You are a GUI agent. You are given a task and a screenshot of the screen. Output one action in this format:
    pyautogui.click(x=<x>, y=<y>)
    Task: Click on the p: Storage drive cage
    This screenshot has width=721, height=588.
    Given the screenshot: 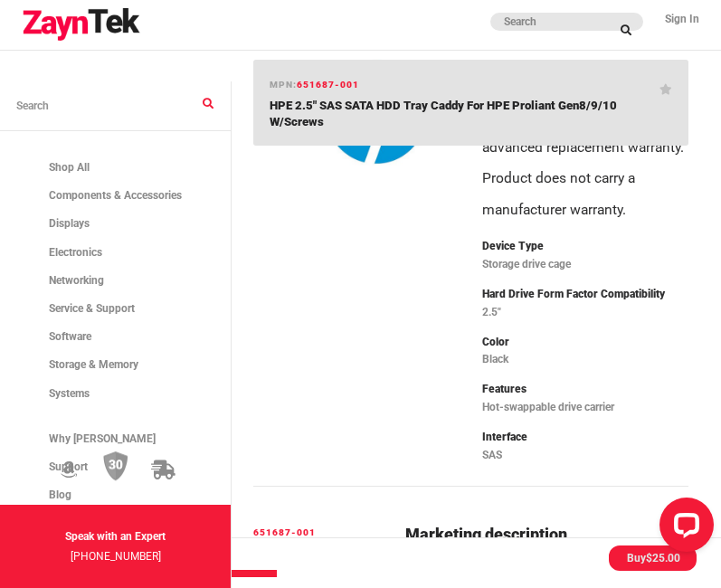 What is the action you would take?
    pyautogui.click(x=586, y=264)
    